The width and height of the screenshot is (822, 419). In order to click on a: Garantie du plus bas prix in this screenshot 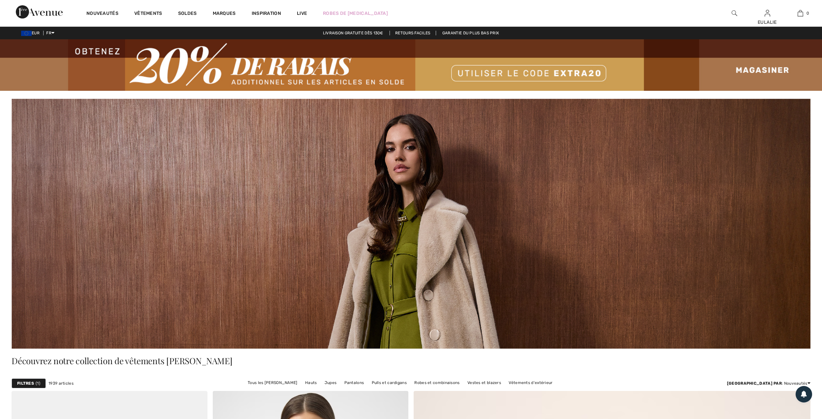, I will do `click(471, 33)`.